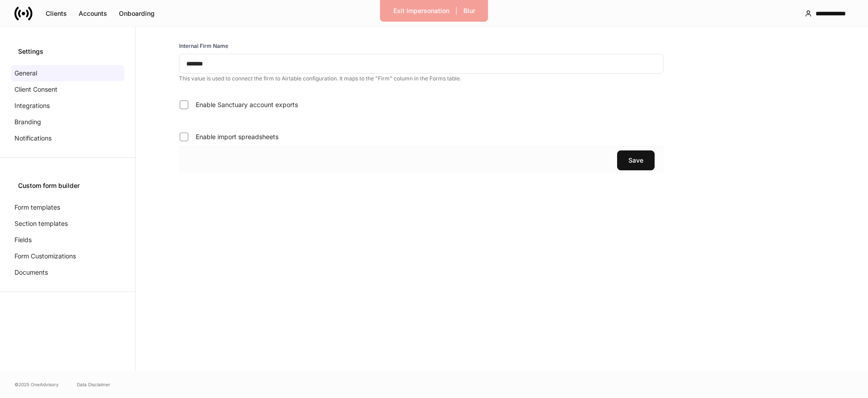 The width and height of the screenshot is (868, 398). What do you see at coordinates (31, 272) in the screenshot?
I see `p: Documents` at bounding box center [31, 272].